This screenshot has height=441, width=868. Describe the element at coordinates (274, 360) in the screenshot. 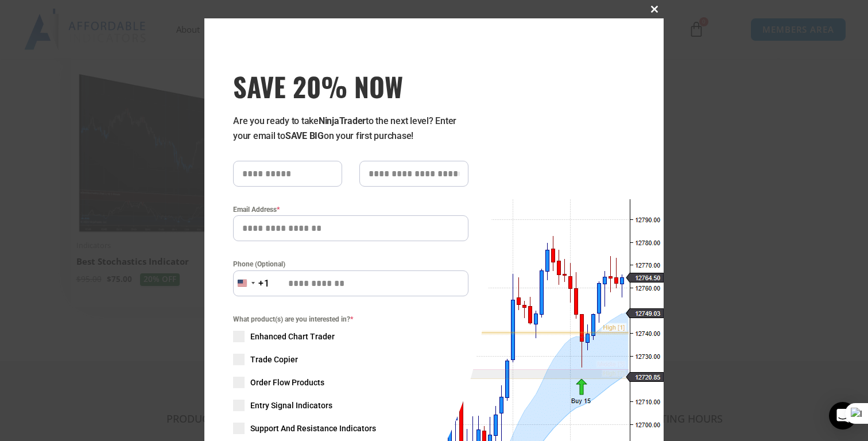

I see `span: Trade Copier` at that location.